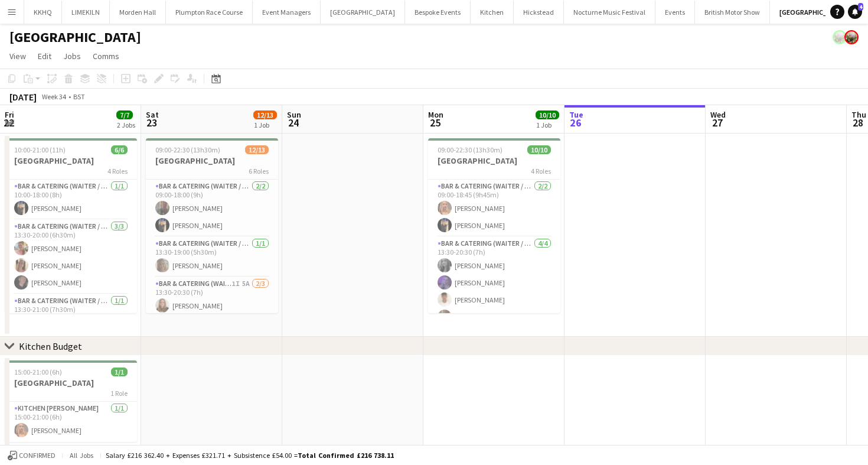 Image resolution: width=868 pixels, height=465 pixels. I want to click on a: View, so click(18, 57).